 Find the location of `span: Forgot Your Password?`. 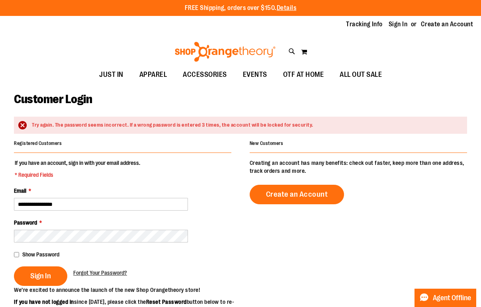

span: Forgot Your Password? is located at coordinates (100, 273).